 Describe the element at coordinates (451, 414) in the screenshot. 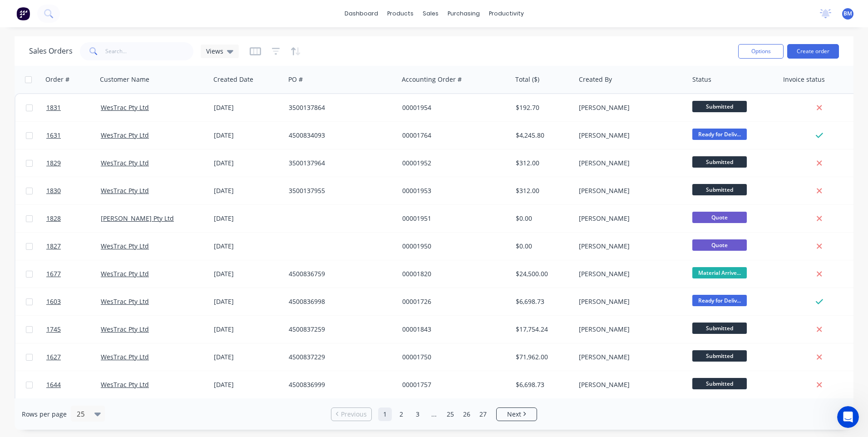

I see `a: Page 25` at that location.